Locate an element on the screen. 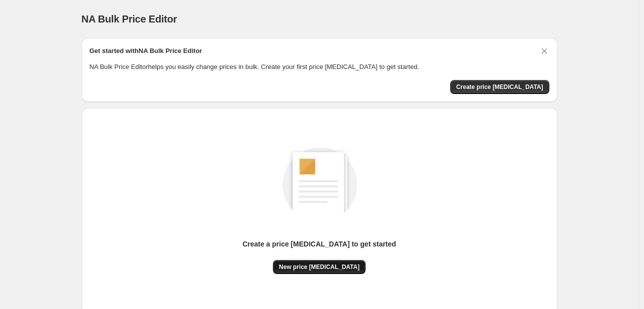 This screenshot has height=309, width=644. button: Create price change job is located at coordinates (499, 87).